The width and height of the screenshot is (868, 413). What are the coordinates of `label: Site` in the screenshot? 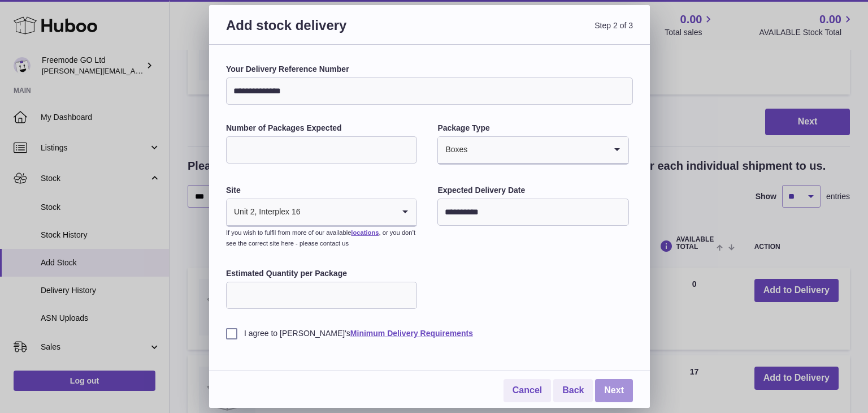 It's located at (322, 190).